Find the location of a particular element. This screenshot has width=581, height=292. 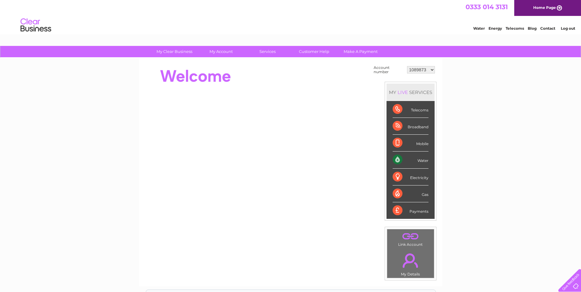

a: Energy is located at coordinates (495, 28).